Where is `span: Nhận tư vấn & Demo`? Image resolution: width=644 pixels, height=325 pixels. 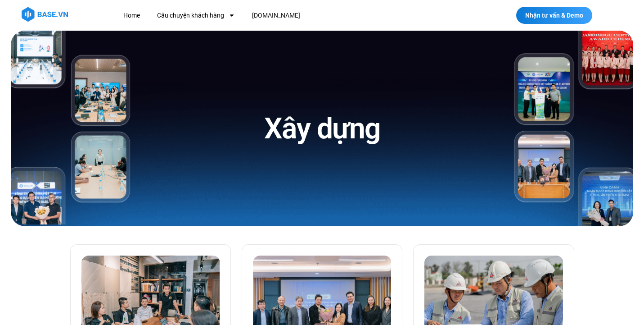 span: Nhận tư vấn & Demo is located at coordinates (554, 15).